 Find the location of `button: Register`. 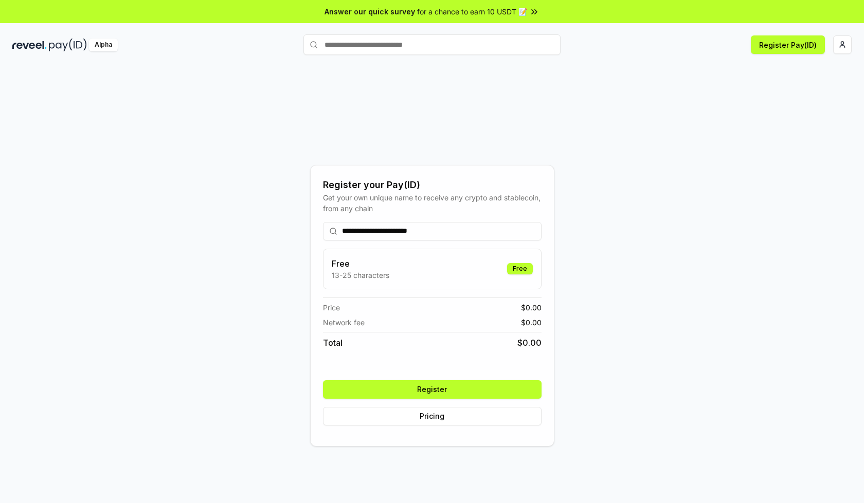

button: Register is located at coordinates (432, 390).